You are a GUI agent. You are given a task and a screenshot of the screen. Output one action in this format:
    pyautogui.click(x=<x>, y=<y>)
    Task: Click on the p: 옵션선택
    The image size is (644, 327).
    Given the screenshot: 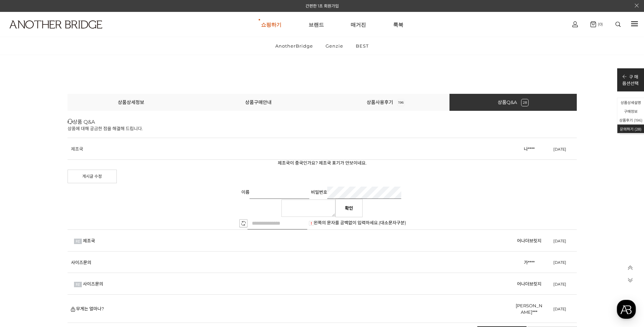 What is the action you would take?
    pyautogui.click(x=630, y=83)
    